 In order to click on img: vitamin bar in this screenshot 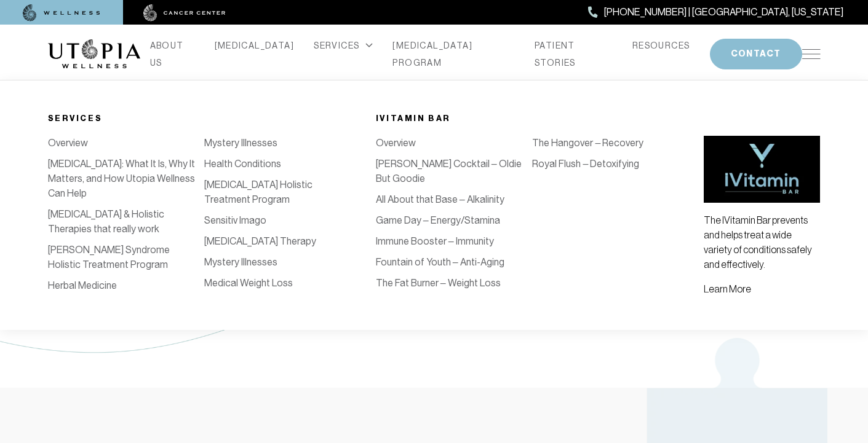, I will do `click(762, 169)`.